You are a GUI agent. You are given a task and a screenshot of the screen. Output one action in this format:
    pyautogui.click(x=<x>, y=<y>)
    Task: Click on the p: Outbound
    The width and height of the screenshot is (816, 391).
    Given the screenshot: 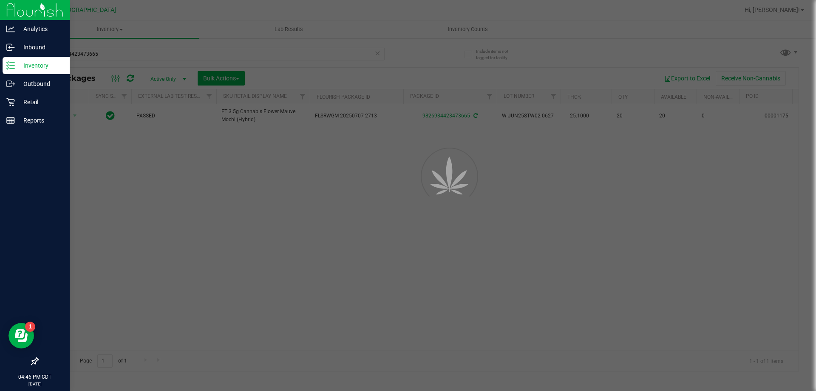 What is the action you would take?
    pyautogui.click(x=40, y=84)
    